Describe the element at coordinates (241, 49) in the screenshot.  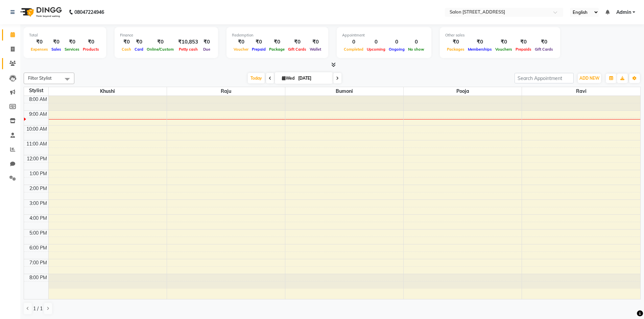
I see `span: Voucher` at that location.